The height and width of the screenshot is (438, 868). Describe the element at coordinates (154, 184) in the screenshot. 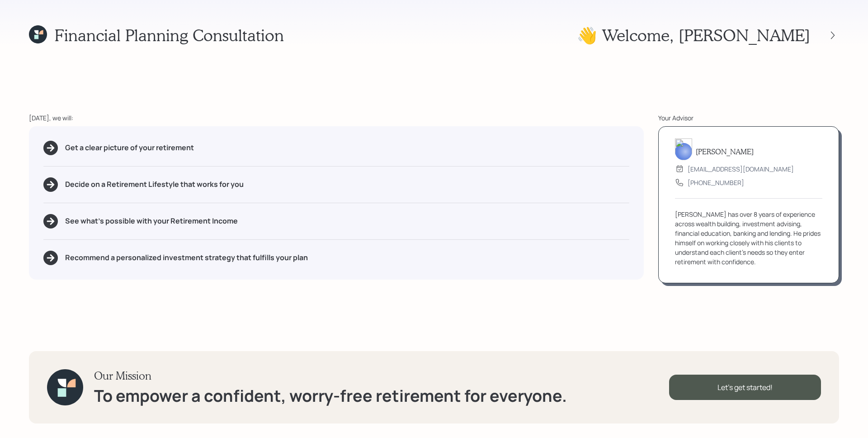

I see `h5: Decide on a Retirement Lifestyle that works for you` at that location.